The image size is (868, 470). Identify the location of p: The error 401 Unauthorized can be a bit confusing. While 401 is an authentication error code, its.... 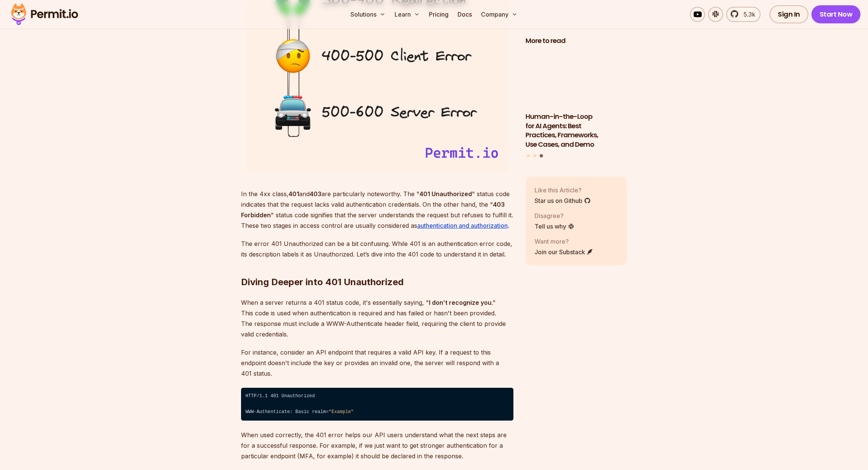
(377, 249).